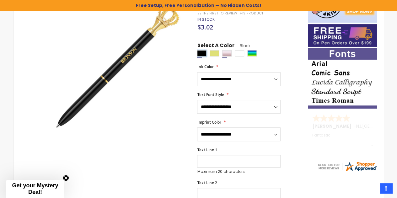 This screenshot has height=198, width=397. What do you see at coordinates (239, 53) in the screenshot?
I see `div: White` at bounding box center [239, 53].